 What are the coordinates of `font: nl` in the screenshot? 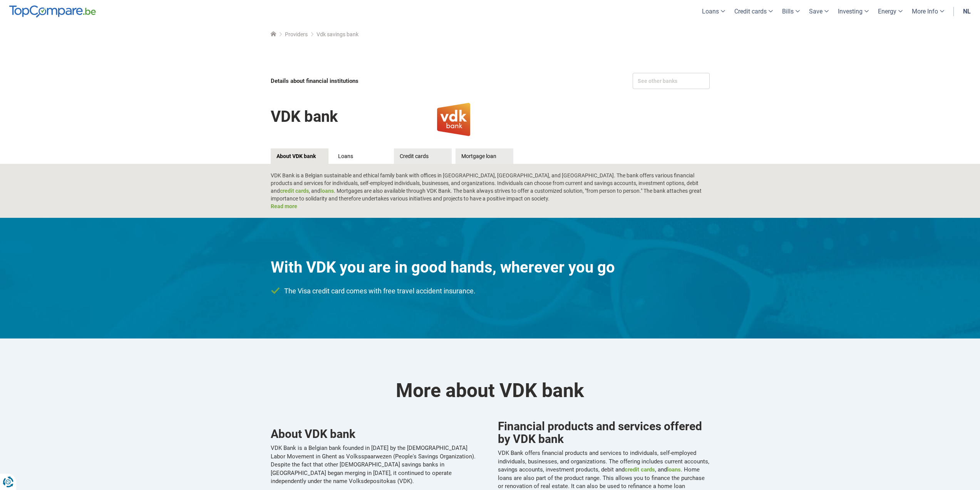 It's located at (967, 11).